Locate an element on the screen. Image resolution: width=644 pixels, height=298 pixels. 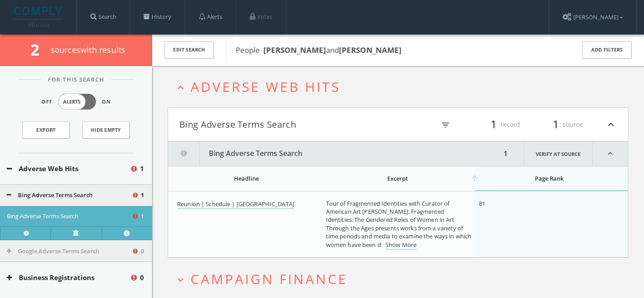
i: filter_list is located at coordinates (446, 125).